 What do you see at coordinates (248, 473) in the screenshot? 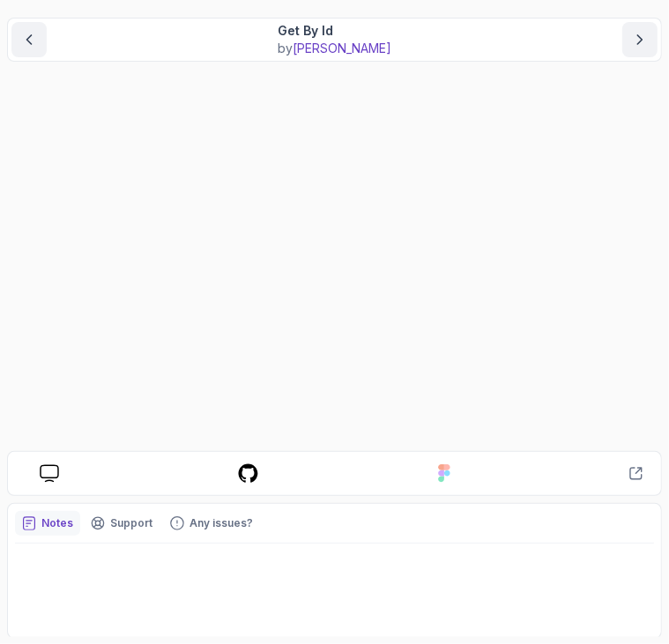
I see `a: course repo` at bounding box center [248, 473].